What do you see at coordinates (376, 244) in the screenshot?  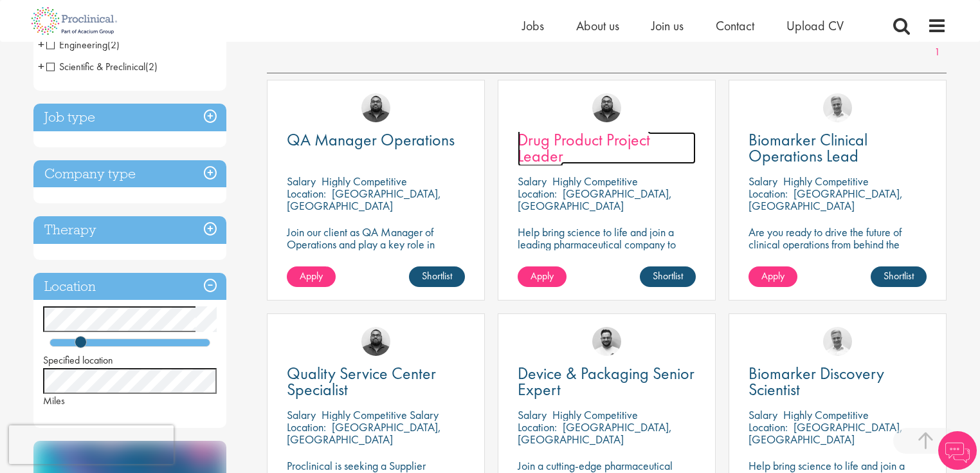 I see `p: Join our client as QA Manager of Operations and play a key role in maintaining top-tier quality s...` at bounding box center [376, 244].